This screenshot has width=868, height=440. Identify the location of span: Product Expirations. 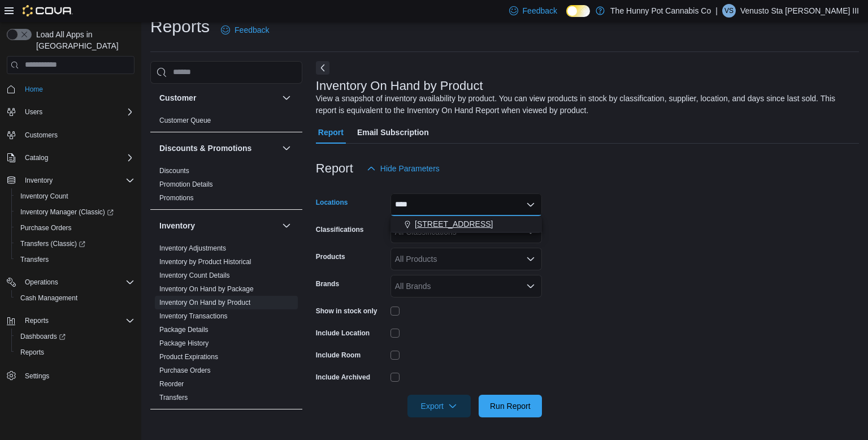
(189, 356).